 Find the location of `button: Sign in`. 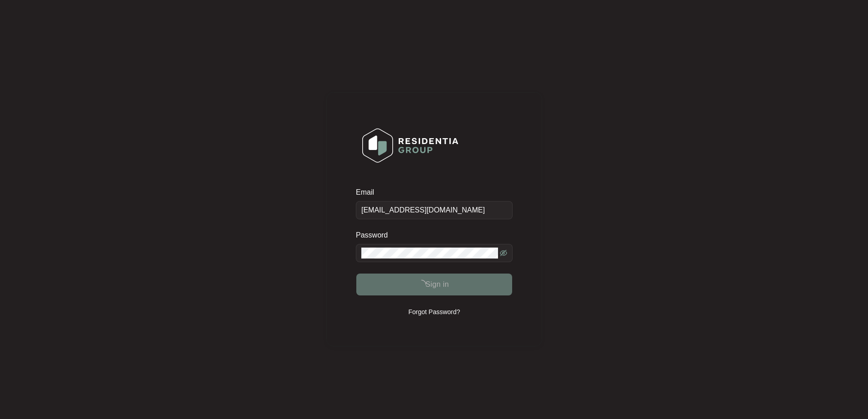

button: Sign in is located at coordinates (435, 285).